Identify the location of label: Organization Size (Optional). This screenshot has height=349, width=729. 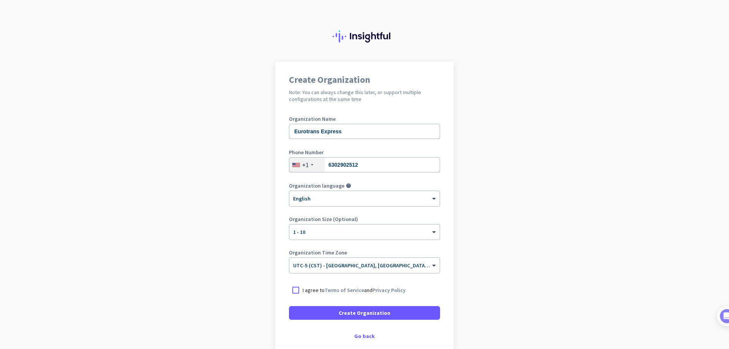
(364, 219).